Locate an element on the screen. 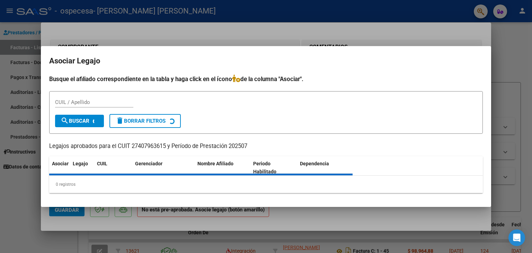  datatable-header-cell: Periodo Habilitado is located at coordinates (274, 168).